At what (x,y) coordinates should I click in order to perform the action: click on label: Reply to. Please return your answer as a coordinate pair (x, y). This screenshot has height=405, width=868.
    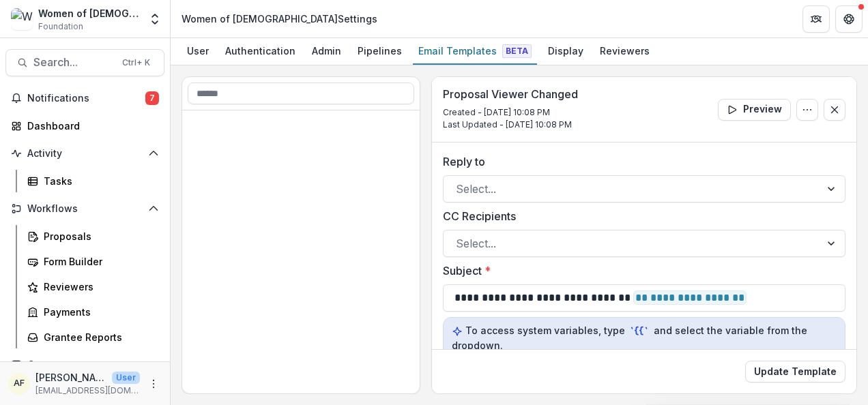
    Looking at the image, I should click on (640, 161).